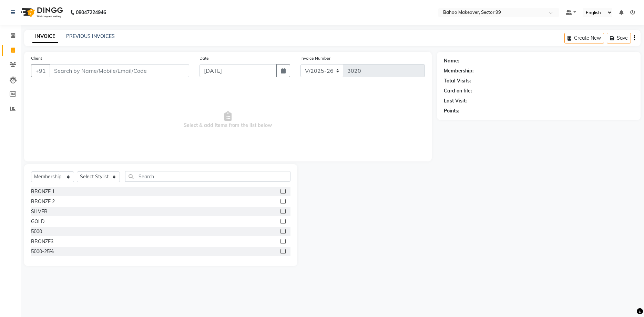  I want to click on div: BRONZE3, so click(42, 241).